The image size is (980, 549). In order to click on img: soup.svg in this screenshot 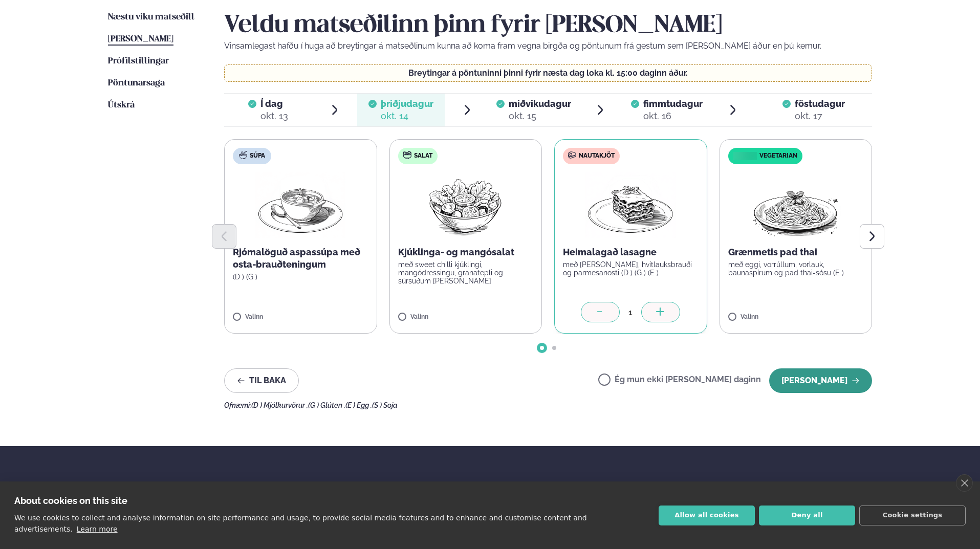, I will do `click(243, 155)`.